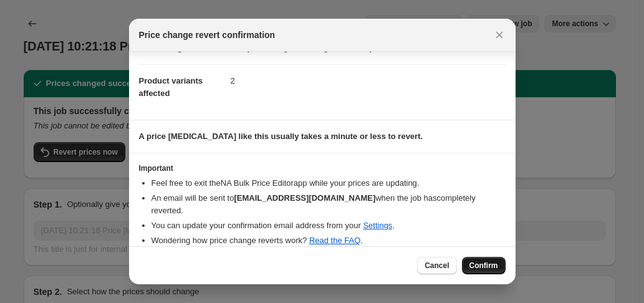 Image resolution: width=644 pixels, height=303 pixels. Describe the element at coordinates (499, 35) in the screenshot. I see `button: Close` at that location.